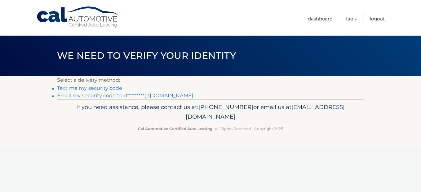 The height and width of the screenshot is (192, 421). Describe the element at coordinates (210, 80) in the screenshot. I see `p: Select a delivery method:` at that location.